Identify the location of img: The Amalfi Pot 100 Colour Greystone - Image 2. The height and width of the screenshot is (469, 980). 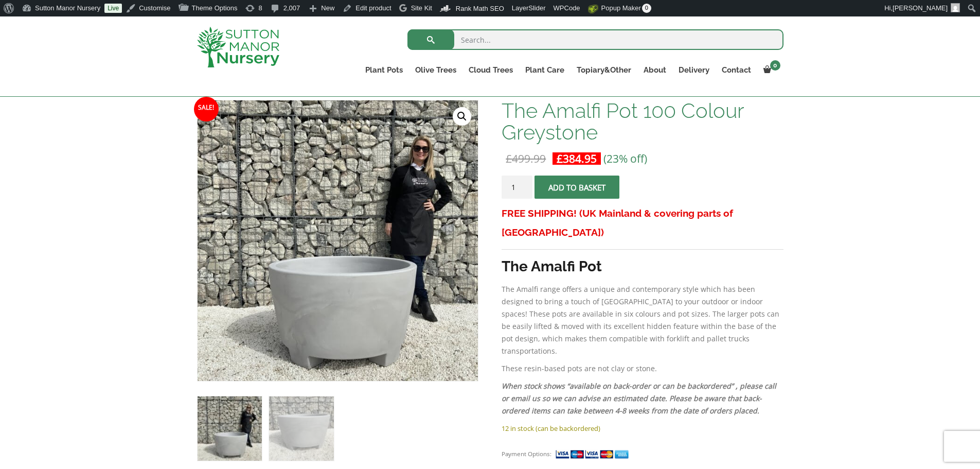
(301, 428).